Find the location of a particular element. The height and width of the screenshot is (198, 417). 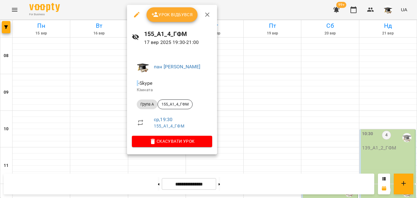

span: 155_А1_4_ГФМ is located at coordinates (175, 104).